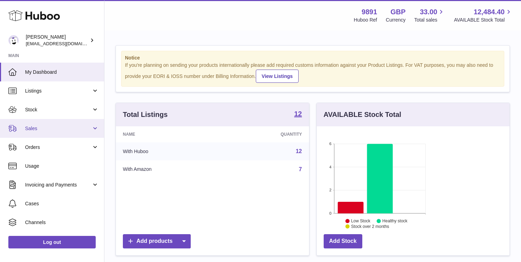 This screenshot has height=262, width=521. I want to click on a: Log out, so click(52, 242).